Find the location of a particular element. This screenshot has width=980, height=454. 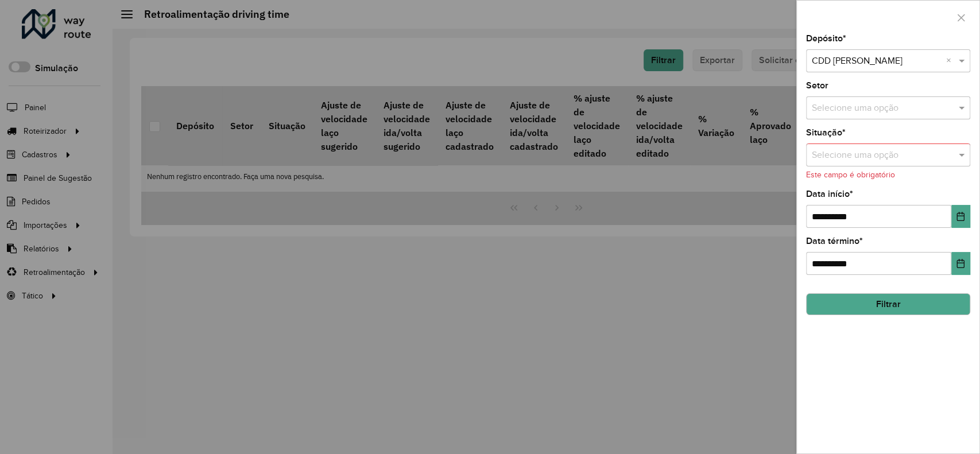

formly-validation-message: Este campo é obrigatório is located at coordinates (850, 175).